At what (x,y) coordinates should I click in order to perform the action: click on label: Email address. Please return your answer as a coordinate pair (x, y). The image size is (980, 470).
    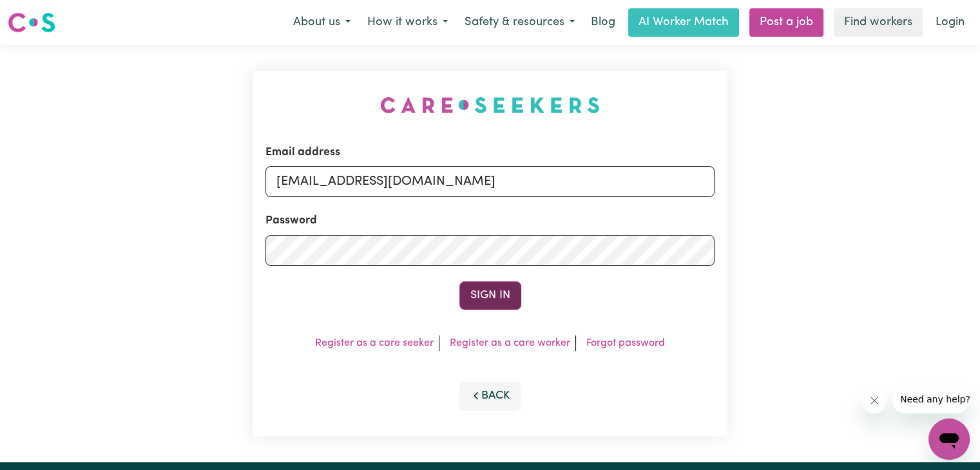
    Looking at the image, I should click on (303, 152).